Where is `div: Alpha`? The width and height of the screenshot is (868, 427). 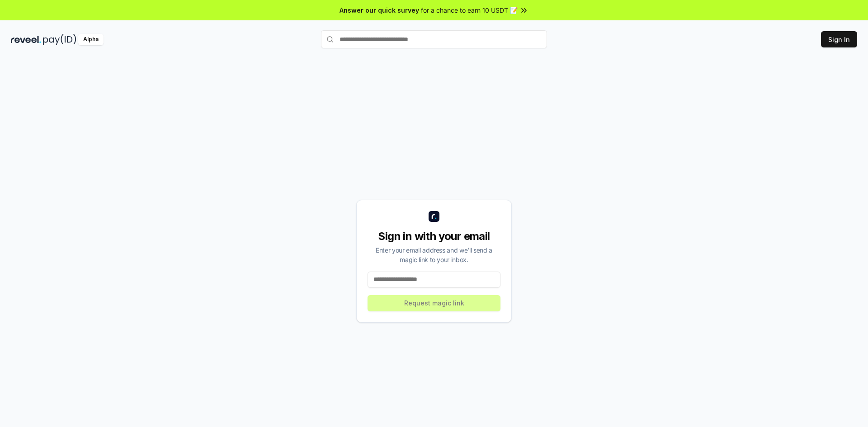
div: Alpha is located at coordinates (91, 39).